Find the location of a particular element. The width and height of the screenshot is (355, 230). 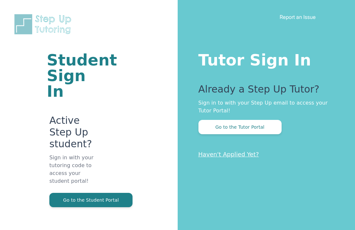

a: Report an Issue is located at coordinates (298, 17).